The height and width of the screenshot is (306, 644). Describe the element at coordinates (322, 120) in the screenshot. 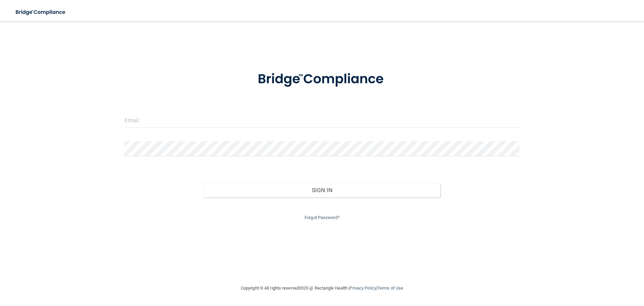

I see `input: Email` at that location.